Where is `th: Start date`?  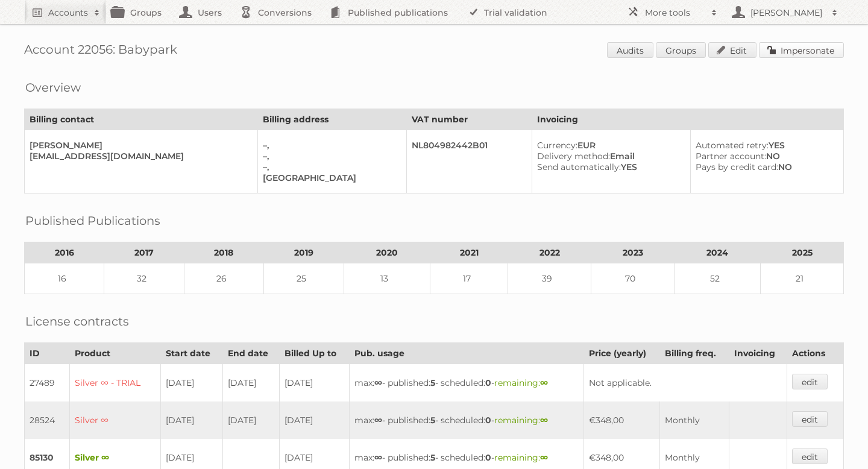 th: Start date is located at coordinates (192, 353).